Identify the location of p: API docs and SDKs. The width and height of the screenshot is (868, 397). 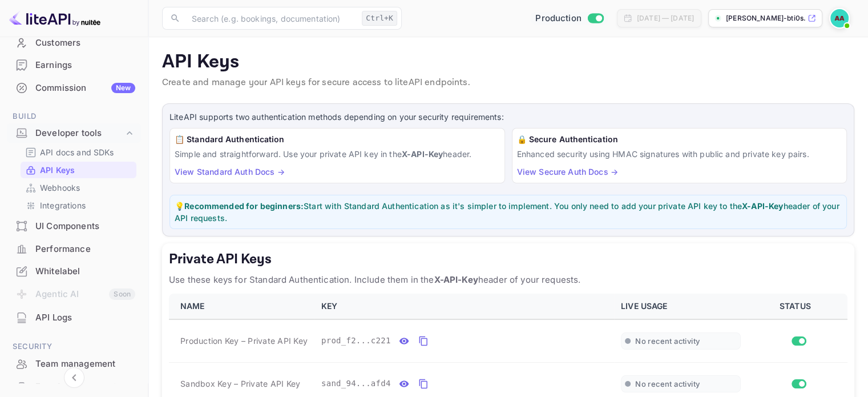
(77, 152).